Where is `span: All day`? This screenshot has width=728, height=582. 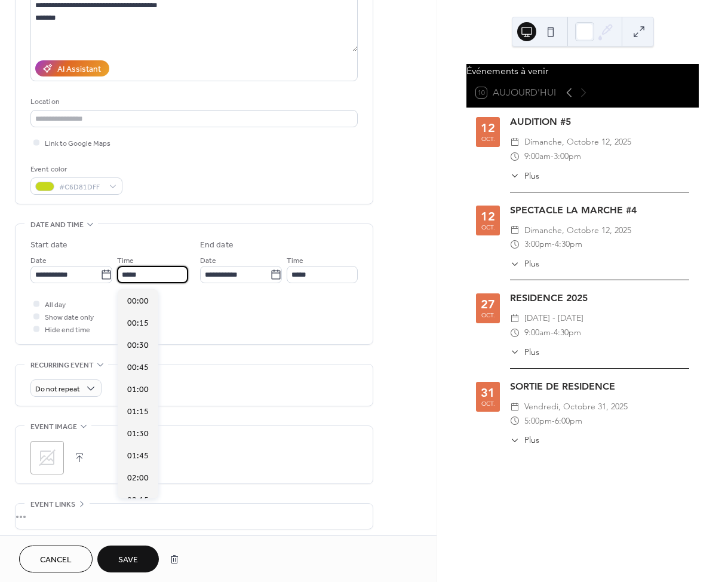
span: All day is located at coordinates (55, 305).